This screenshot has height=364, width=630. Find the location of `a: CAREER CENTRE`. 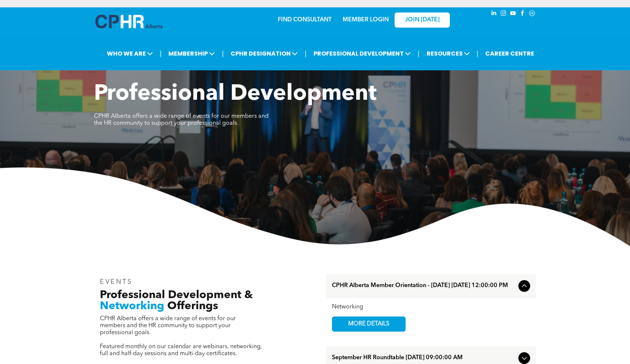

a: CAREER CENTRE is located at coordinates (510, 53).